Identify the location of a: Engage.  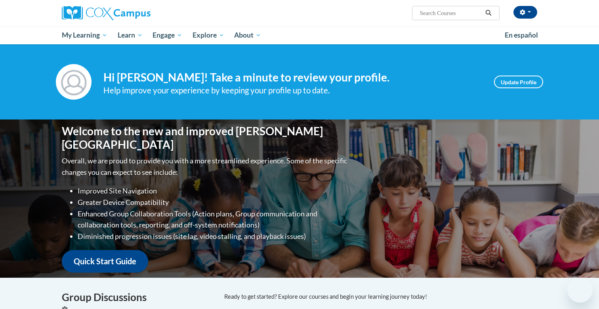
(167, 35).